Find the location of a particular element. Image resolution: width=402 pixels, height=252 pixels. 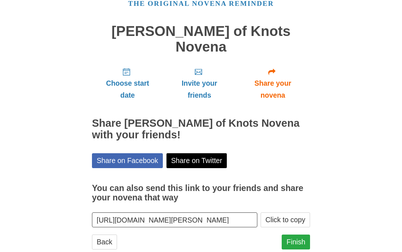

a: Share your novena is located at coordinates (273, 83).